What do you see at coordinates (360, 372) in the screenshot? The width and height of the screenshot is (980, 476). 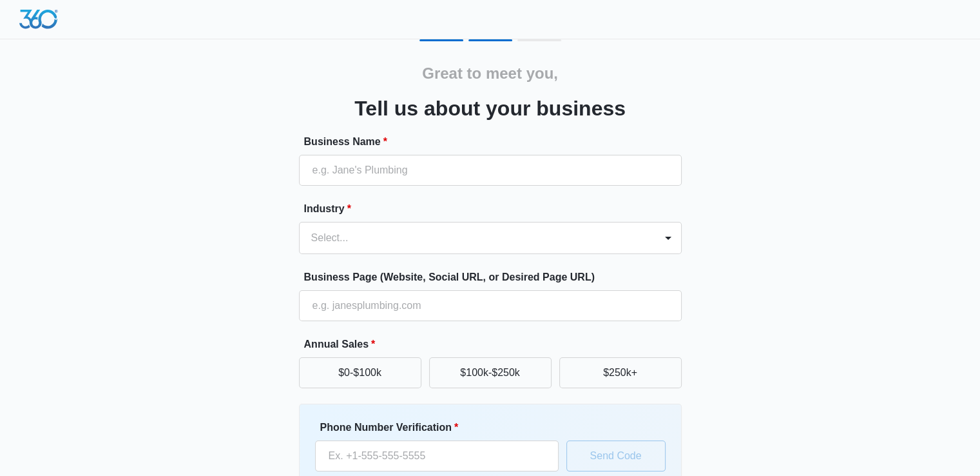 I see `button: $0-$100k` at bounding box center [360, 372].